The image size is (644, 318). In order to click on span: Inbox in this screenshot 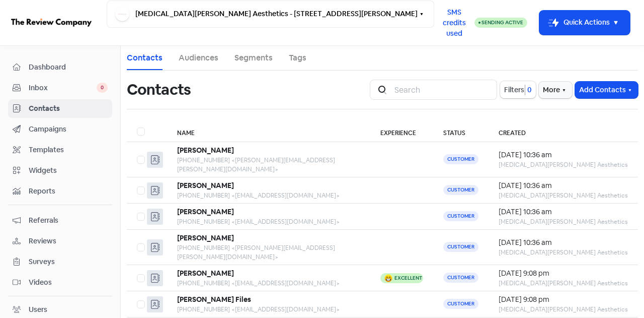, I will do `click(62, 87)`.